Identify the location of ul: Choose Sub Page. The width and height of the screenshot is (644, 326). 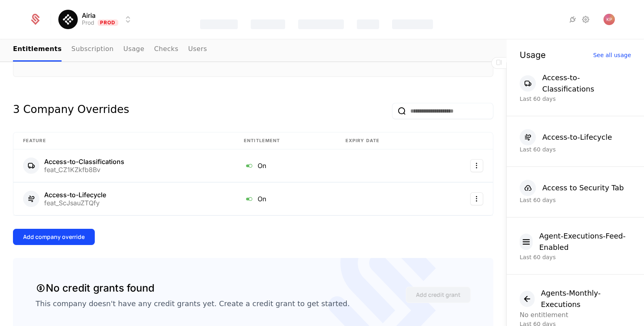
(110, 49).